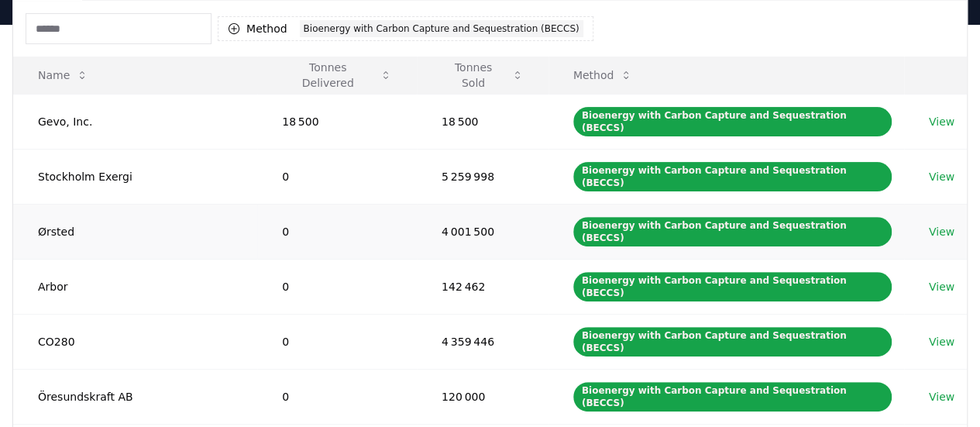  What do you see at coordinates (63, 75) in the screenshot?
I see `button: Name` at bounding box center [63, 75].